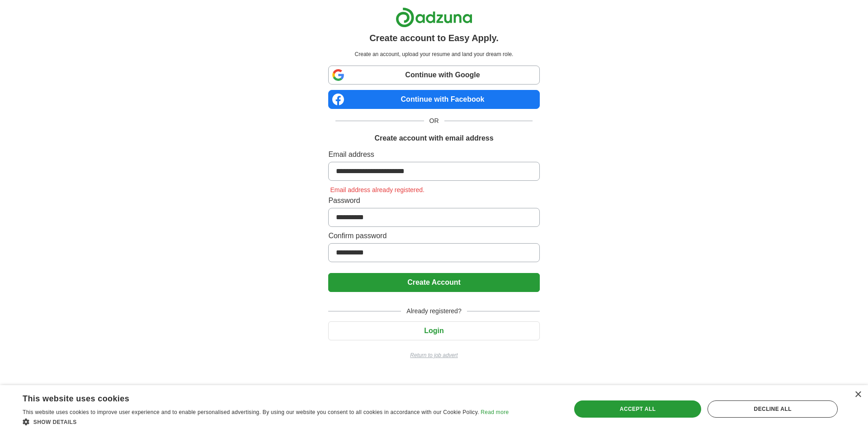 This screenshot has height=433, width=868. Describe the element at coordinates (55, 422) in the screenshot. I see `span: Show details` at that location.